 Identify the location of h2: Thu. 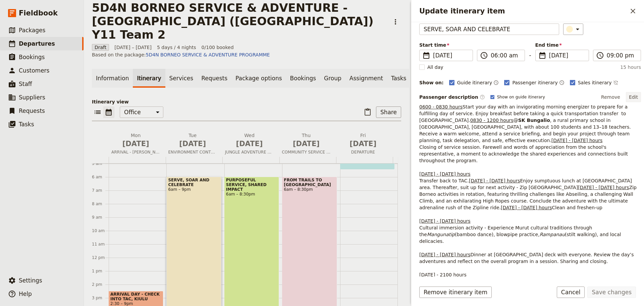
(306, 140).